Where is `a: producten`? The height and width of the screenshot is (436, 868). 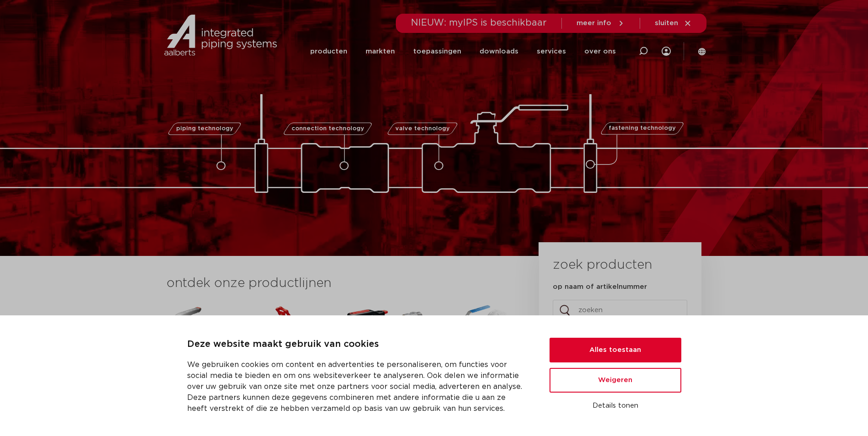
a: producten is located at coordinates (329, 51).